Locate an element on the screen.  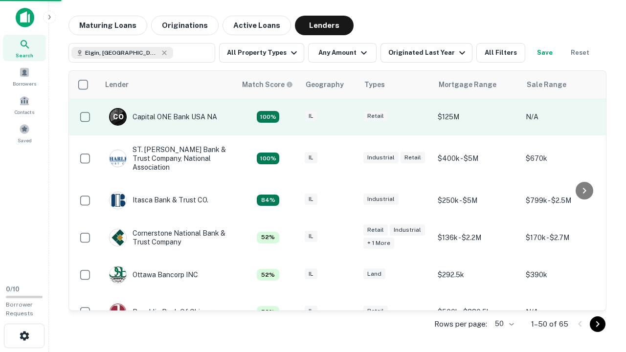
button: Lenders is located at coordinates (324, 25).